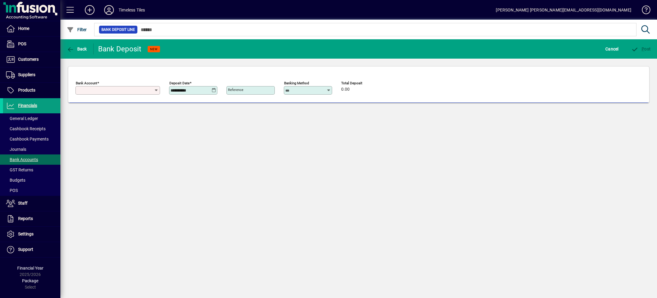 This screenshot has width=657, height=298. I want to click on span: Settings, so click(26, 234).